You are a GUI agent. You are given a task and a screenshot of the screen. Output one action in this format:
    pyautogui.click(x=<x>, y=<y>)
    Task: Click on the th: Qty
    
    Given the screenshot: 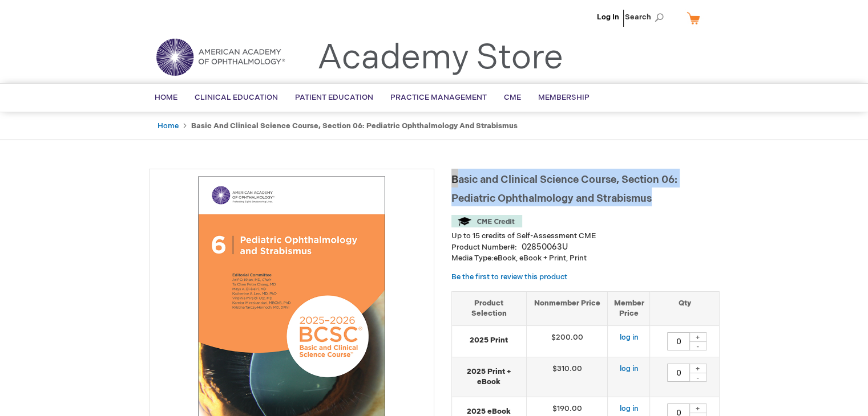 What is the action you would take?
    pyautogui.click(x=684, y=308)
    